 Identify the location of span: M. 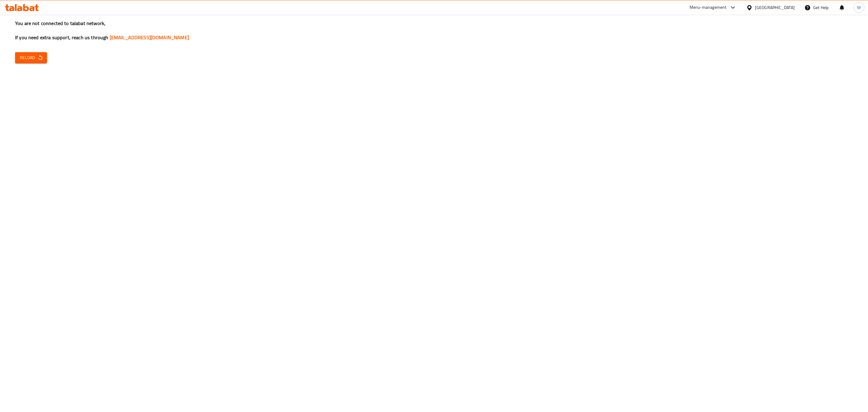
(859, 8).